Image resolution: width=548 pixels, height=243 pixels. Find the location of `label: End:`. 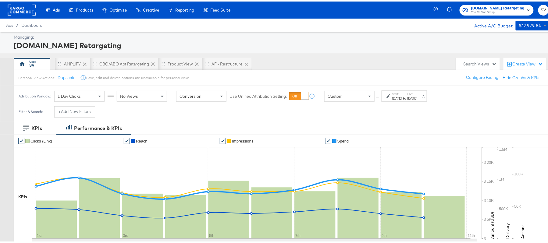

label: End: is located at coordinates (413, 92).